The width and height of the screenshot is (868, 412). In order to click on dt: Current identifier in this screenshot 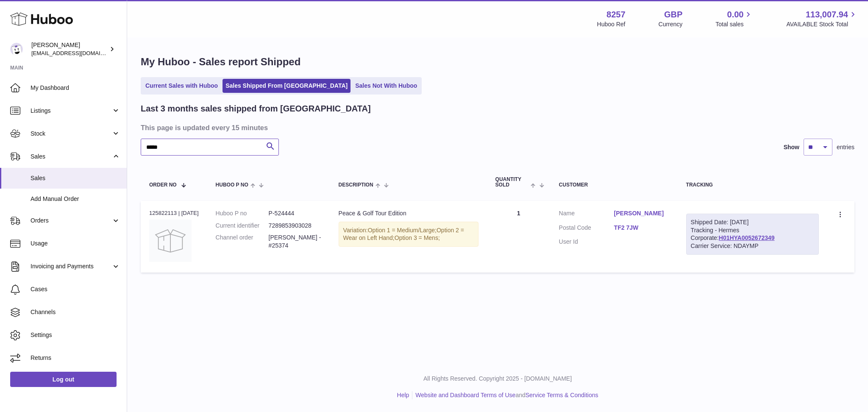, I will do `click(242, 226)`.